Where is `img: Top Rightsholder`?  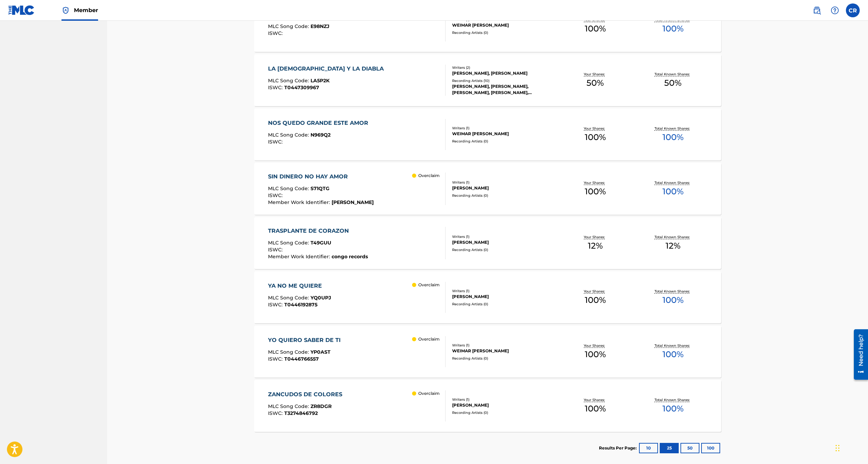 img: Top Rightsholder is located at coordinates (66, 10).